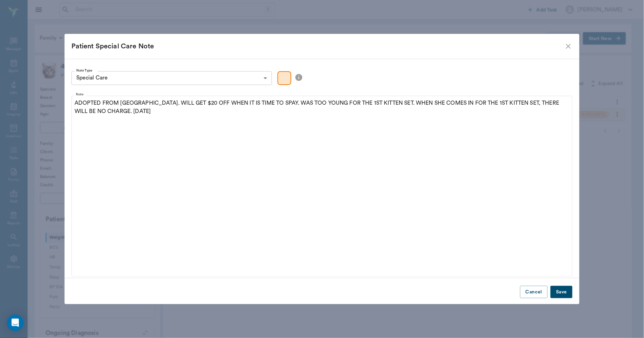  Describe the element at coordinates (561, 292) in the screenshot. I see `button: Save` at that location.